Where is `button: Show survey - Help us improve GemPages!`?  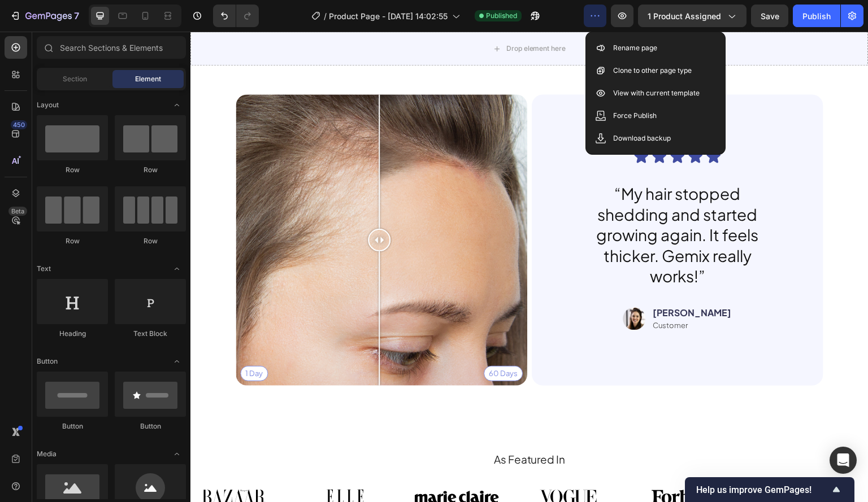
button: Show survey - Help us improve GemPages! is located at coordinates (769, 490).